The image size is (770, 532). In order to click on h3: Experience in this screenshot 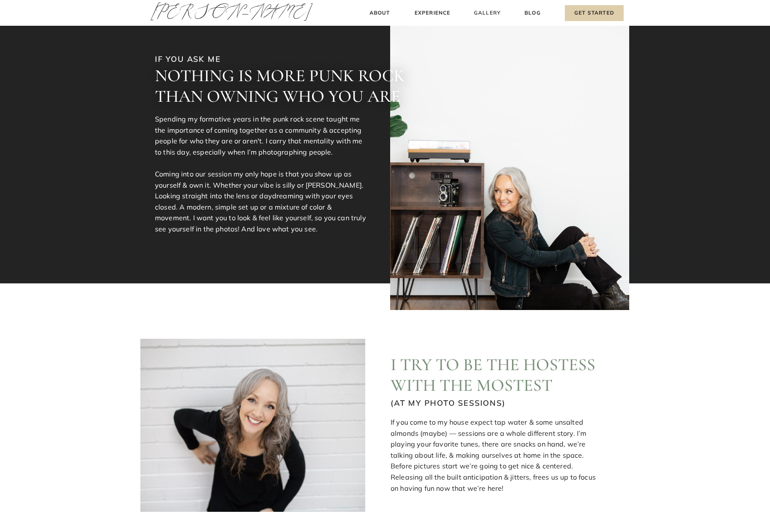, I will do `click(432, 13)`.